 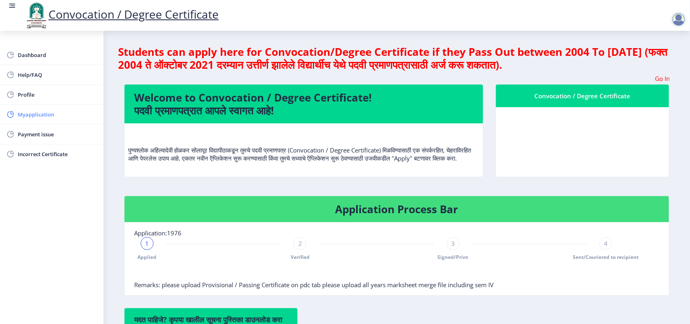 I want to click on marquee: Go In My Application Tab and check the status of Errata, so click(x=396, y=78).